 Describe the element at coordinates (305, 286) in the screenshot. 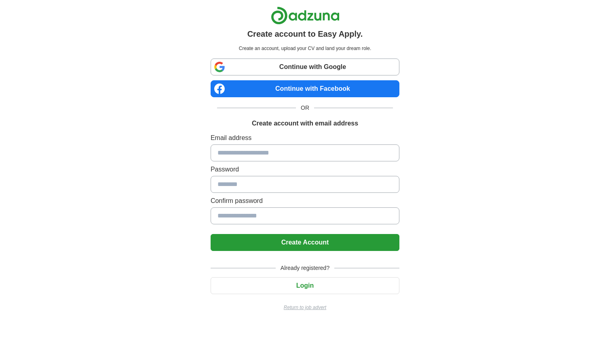

I see `a: Login` at that location.